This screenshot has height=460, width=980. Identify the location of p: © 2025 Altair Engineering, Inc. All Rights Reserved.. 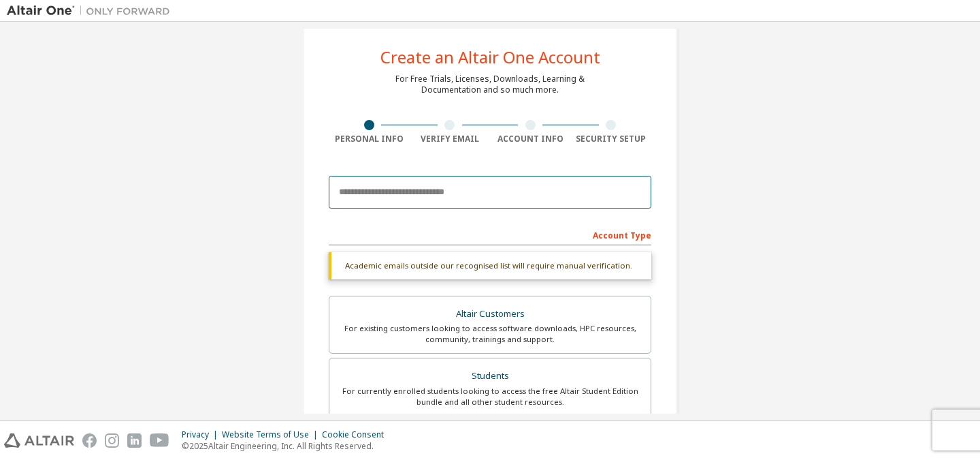
(287, 445).